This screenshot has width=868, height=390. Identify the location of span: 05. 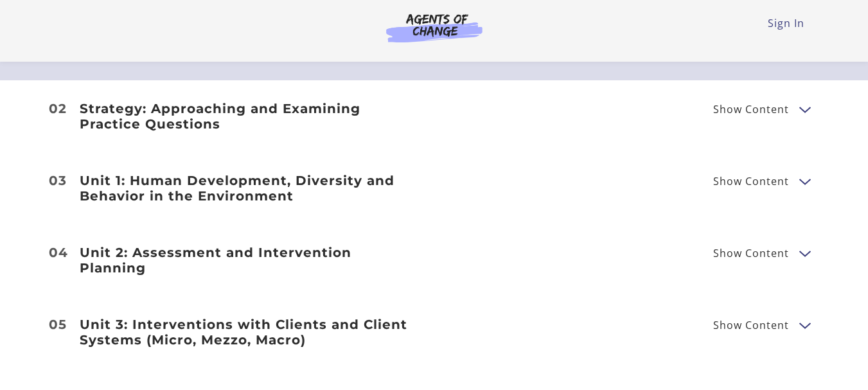
(57, 324).